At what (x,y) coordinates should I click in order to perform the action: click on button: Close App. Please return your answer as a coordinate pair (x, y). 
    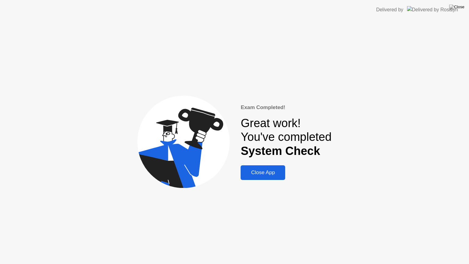
    Looking at the image, I should click on (263, 172).